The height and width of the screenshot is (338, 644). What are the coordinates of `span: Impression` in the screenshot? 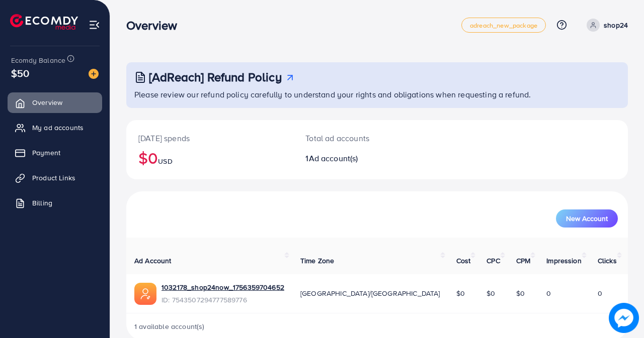 It's located at (564, 261).